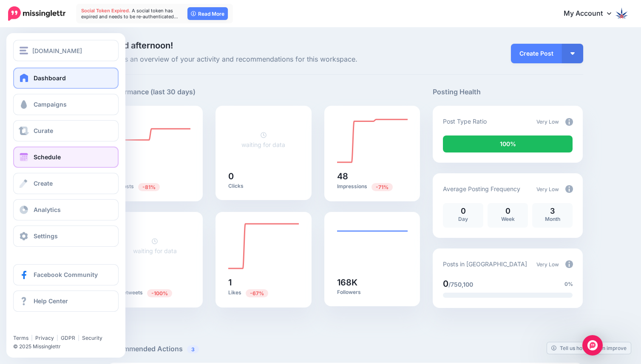 The height and width of the screenshot is (364, 641). I want to click on span: Previous period: 16, so click(149, 187).